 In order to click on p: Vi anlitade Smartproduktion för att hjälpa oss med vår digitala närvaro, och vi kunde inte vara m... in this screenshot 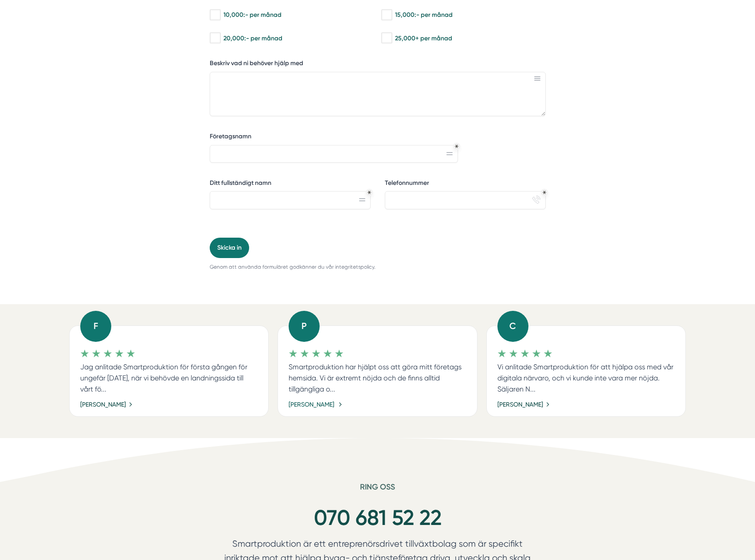, I will do `click(586, 378)`.